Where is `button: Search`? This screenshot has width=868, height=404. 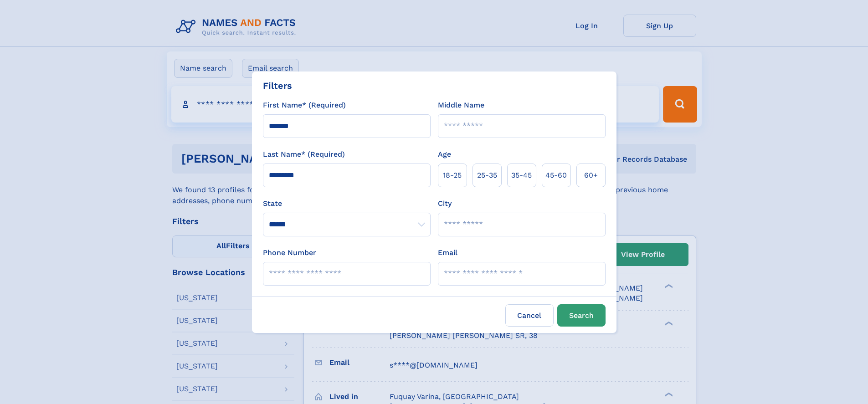 button: Search is located at coordinates (581, 316).